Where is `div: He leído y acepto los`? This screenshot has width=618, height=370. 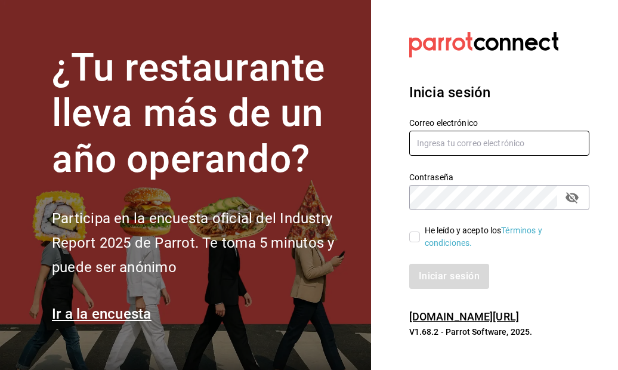 div: He leído y acepto los is located at coordinates (502, 237).